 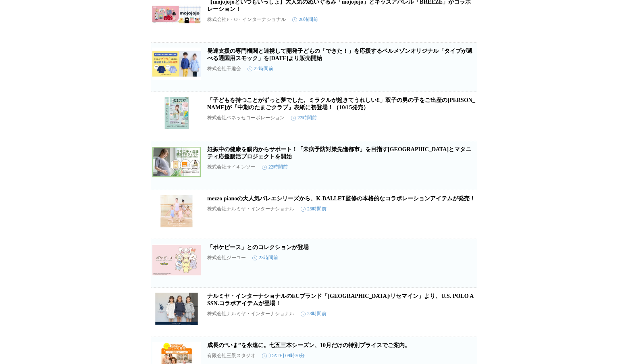 I want to click on img: 「ポケピース」とのコレクションが登場, so click(x=176, y=260).